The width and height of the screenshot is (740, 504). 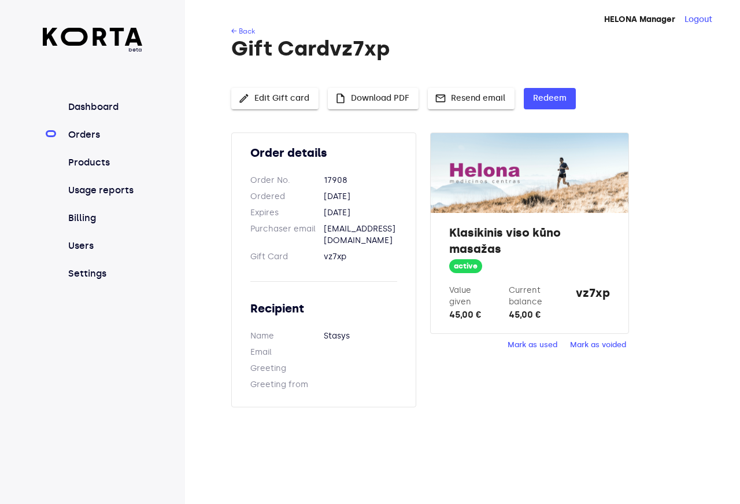 I want to click on span: beta, so click(x=93, y=50).